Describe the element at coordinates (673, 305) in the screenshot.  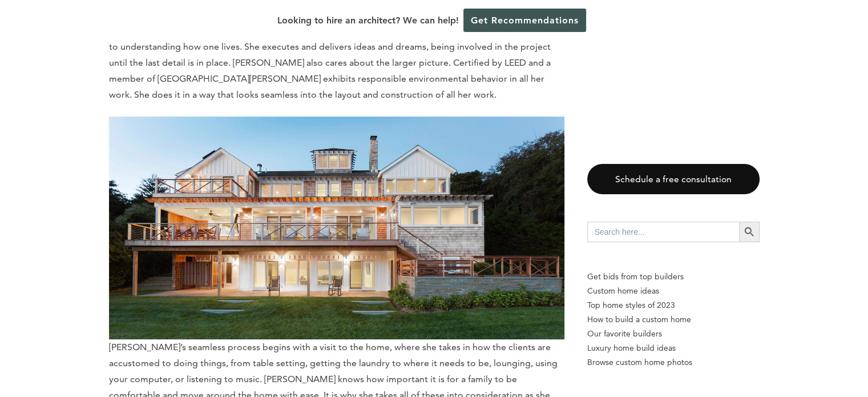
I see `a: Top home styles of 2023` at that location.